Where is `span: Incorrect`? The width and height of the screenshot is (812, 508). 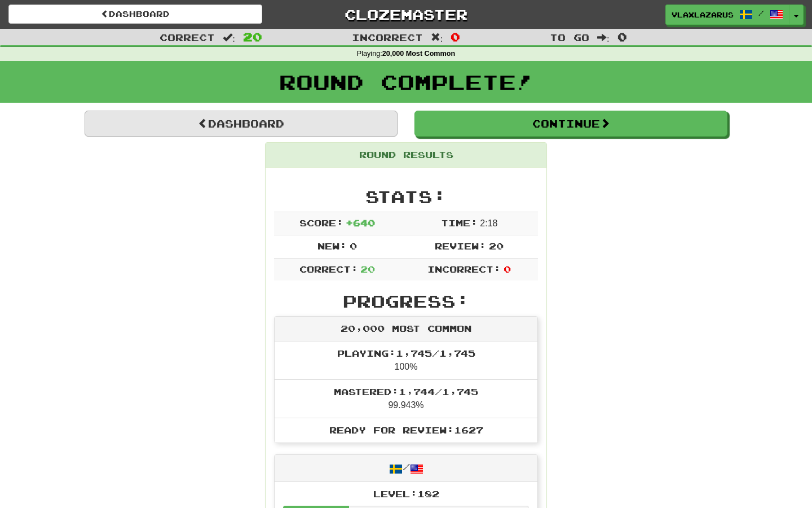 span: Incorrect is located at coordinates (387, 37).